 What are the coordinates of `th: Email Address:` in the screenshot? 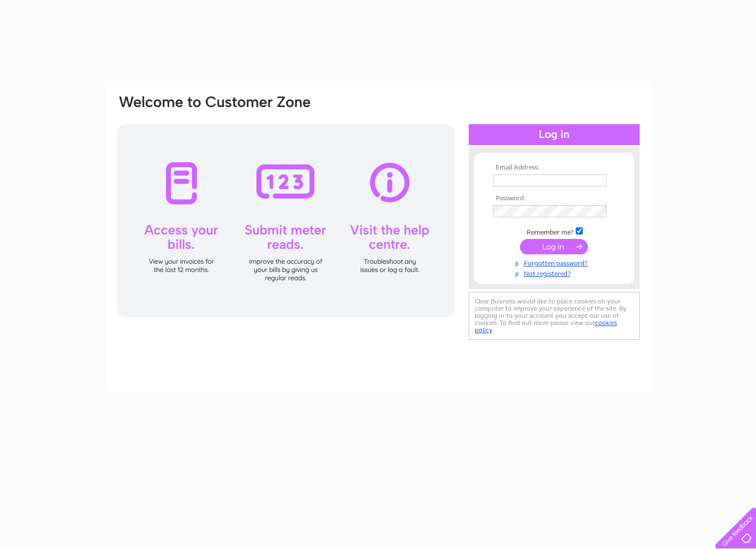 It's located at (554, 168).